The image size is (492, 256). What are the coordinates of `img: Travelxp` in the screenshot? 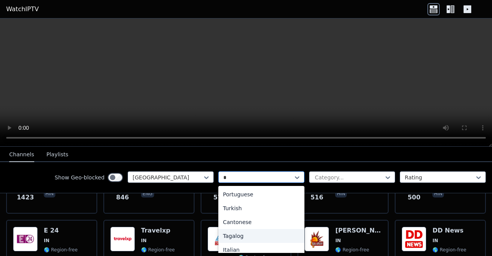 It's located at (123, 239).